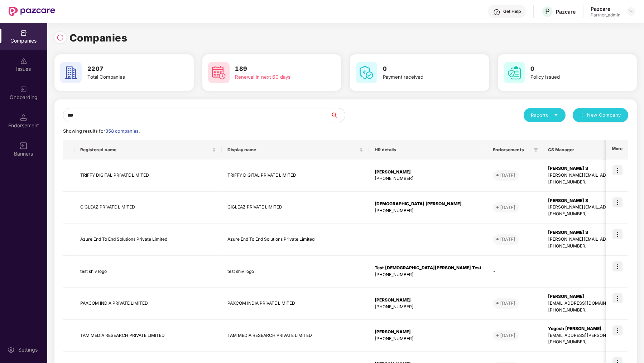  Describe the element at coordinates (337, 115) in the screenshot. I see `span: search` at that location.